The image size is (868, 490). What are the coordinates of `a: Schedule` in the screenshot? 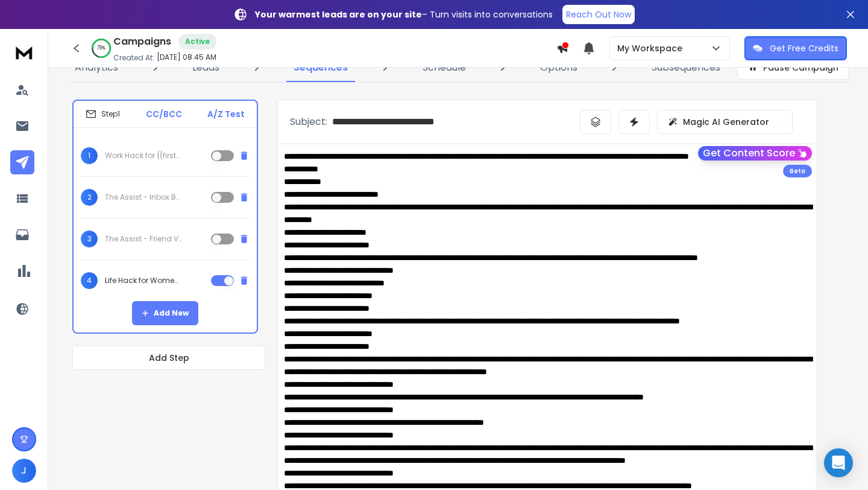 It's located at (444, 68).